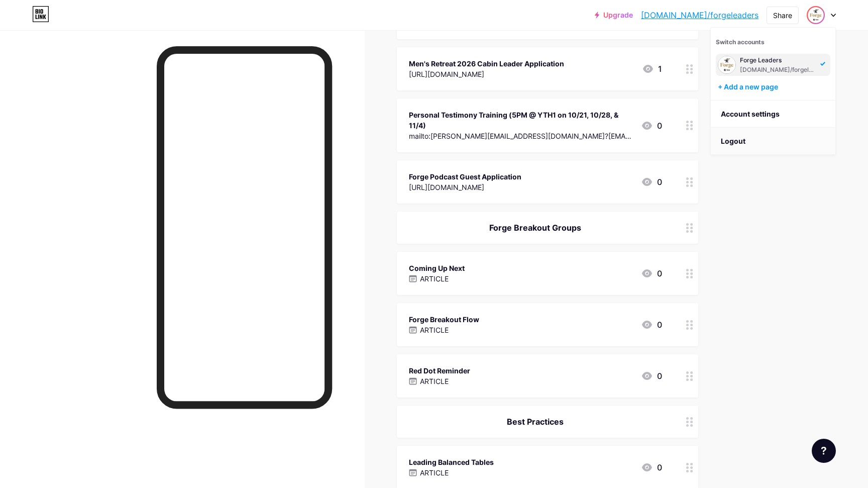 The width and height of the screenshot is (868, 488). Describe the element at coordinates (440, 370) in the screenshot. I see `div: Red Dot Reminder` at that location.